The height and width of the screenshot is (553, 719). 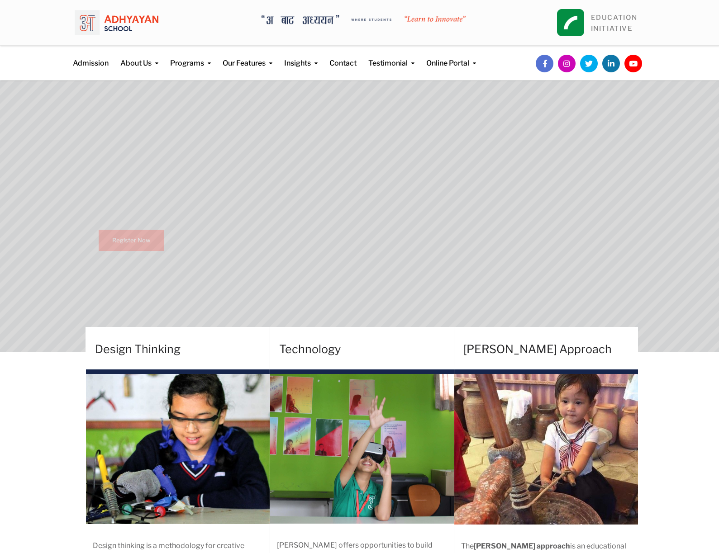 What do you see at coordinates (116, 23) in the screenshot?
I see `img: logo` at bounding box center [116, 23].